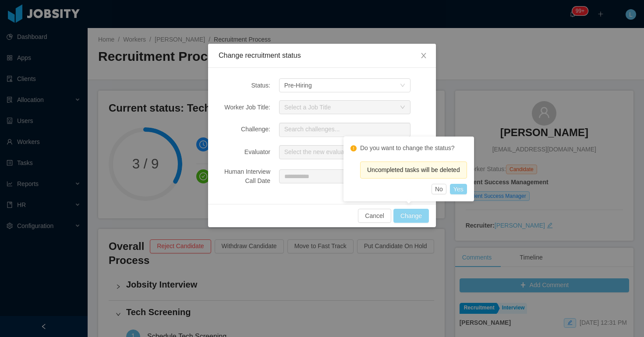 This screenshot has height=337, width=644. Describe the element at coordinates (423, 56) in the screenshot. I see `button: Close` at that location.